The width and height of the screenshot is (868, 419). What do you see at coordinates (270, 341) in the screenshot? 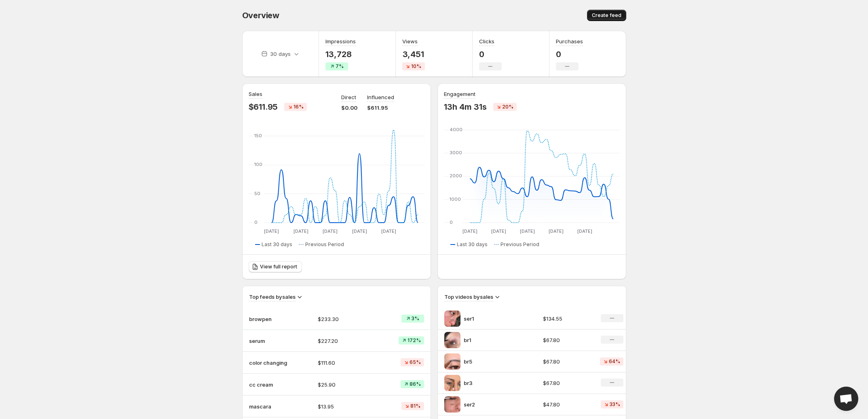
I see `p: serum` at bounding box center [270, 341].